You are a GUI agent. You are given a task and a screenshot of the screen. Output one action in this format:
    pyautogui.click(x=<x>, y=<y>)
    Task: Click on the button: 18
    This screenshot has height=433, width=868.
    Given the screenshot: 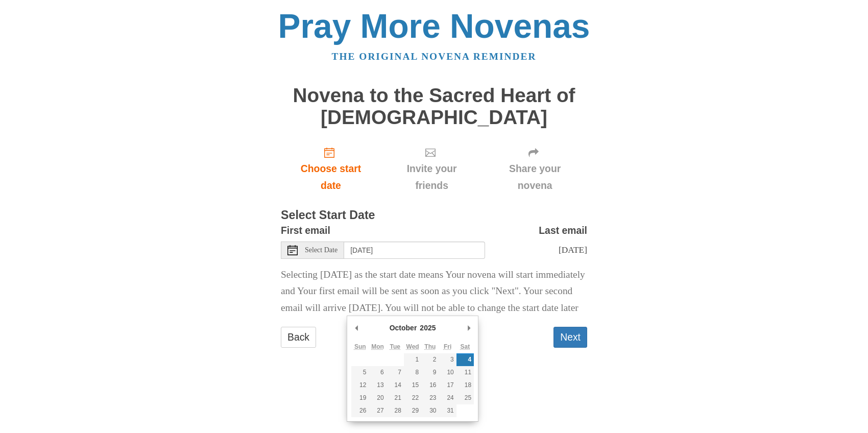 What is the action you would take?
    pyautogui.click(x=465, y=385)
    